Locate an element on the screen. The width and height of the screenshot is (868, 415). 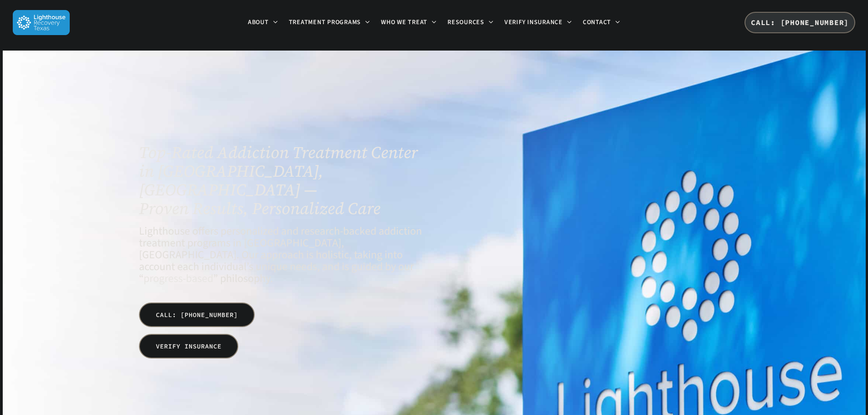
span: Contact is located at coordinates (597, 23).